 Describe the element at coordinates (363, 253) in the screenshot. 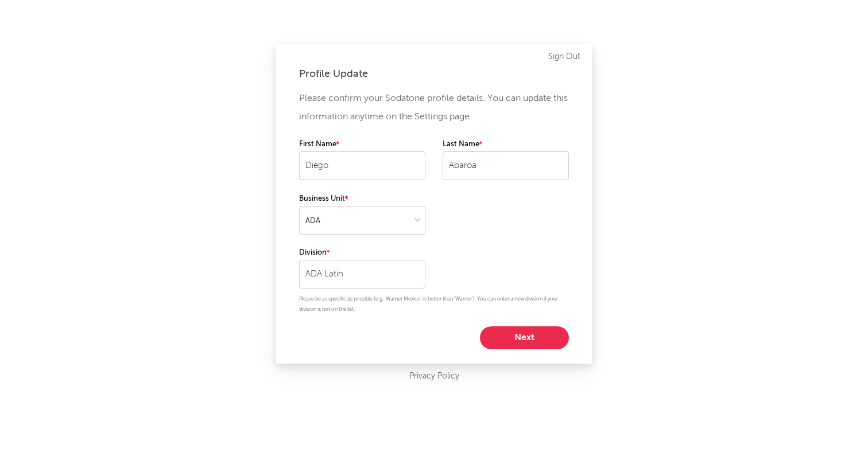

I see `label: Division` at that location.